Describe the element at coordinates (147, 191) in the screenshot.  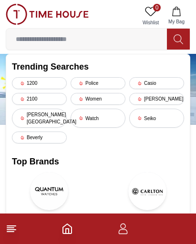
I see `img: Carlton` at that location.